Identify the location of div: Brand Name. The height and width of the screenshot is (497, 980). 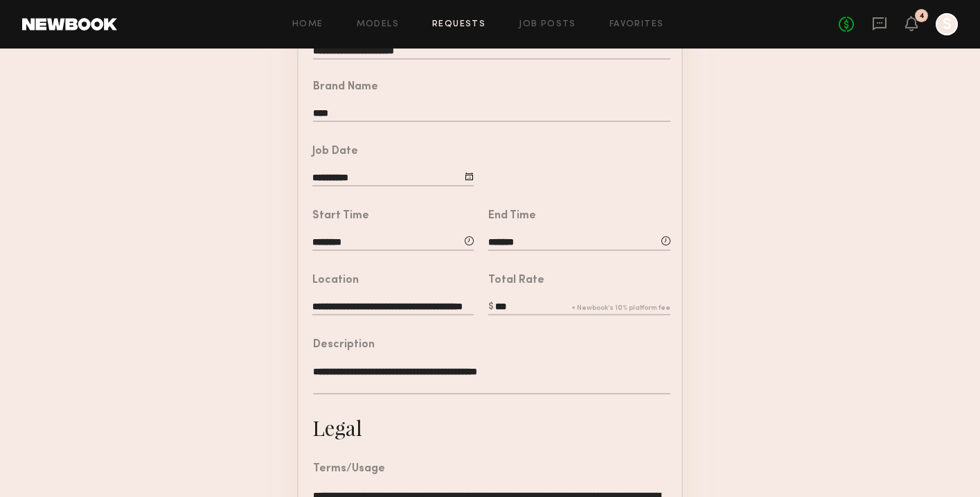
(346, 87).